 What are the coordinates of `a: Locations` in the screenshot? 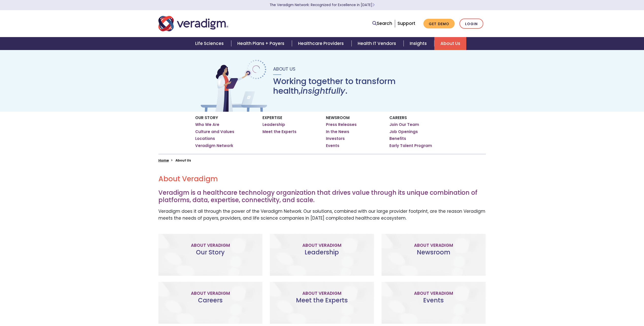 It's located at (205, 139).